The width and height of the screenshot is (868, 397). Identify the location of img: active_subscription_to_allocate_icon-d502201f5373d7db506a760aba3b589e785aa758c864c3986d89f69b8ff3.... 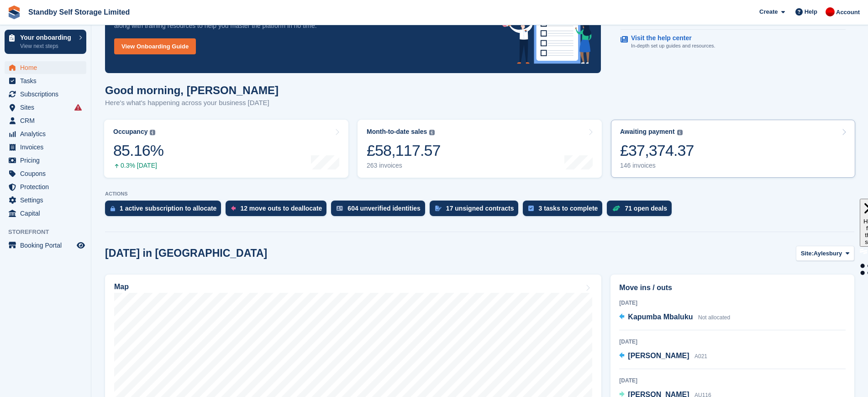
(113, 208).